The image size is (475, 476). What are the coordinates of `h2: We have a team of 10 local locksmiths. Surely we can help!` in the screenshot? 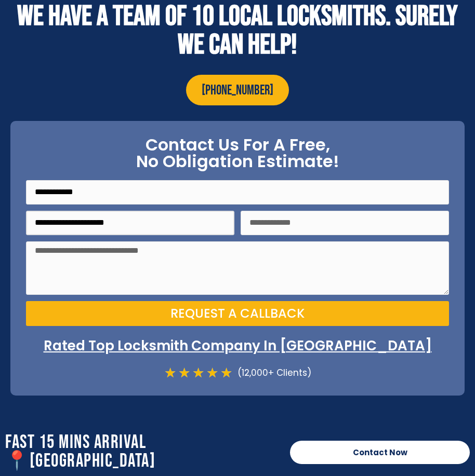 It's located at (238, 30).